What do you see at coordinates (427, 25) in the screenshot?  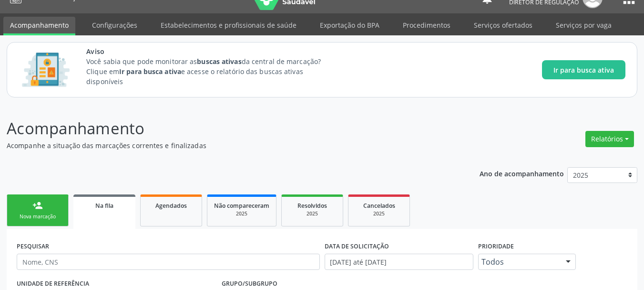 I see `a: Procedimentos` at bounding box center [427, 25].